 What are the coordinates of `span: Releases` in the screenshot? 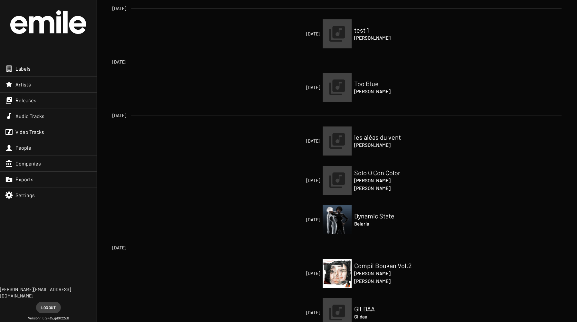 It's located at (26, 100).